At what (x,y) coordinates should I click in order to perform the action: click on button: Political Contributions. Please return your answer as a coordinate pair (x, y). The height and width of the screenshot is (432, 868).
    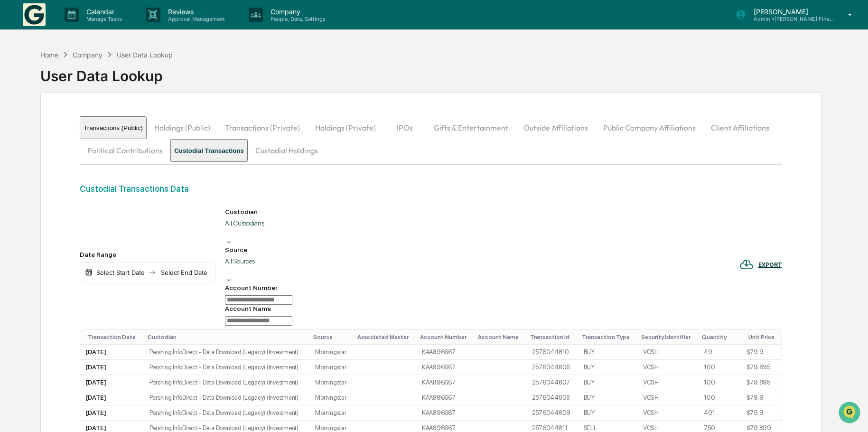
    Looking at the image, I should click on (125, 150).